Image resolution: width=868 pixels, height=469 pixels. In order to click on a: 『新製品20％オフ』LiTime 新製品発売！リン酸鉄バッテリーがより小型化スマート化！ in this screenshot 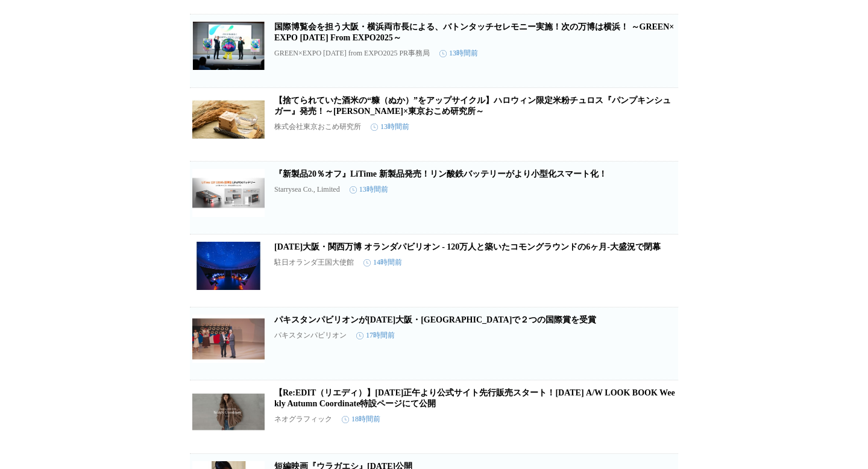, I will do `click(441, 174)`.